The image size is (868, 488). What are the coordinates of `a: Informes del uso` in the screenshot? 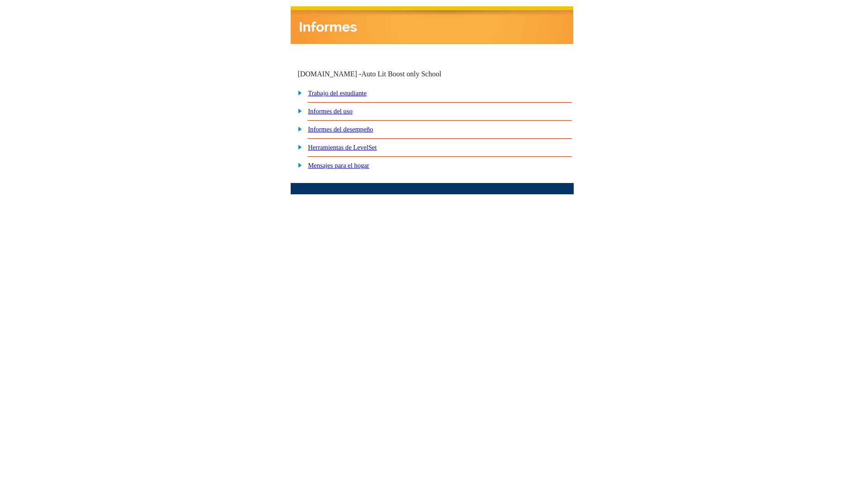 It's located at (330, 111).